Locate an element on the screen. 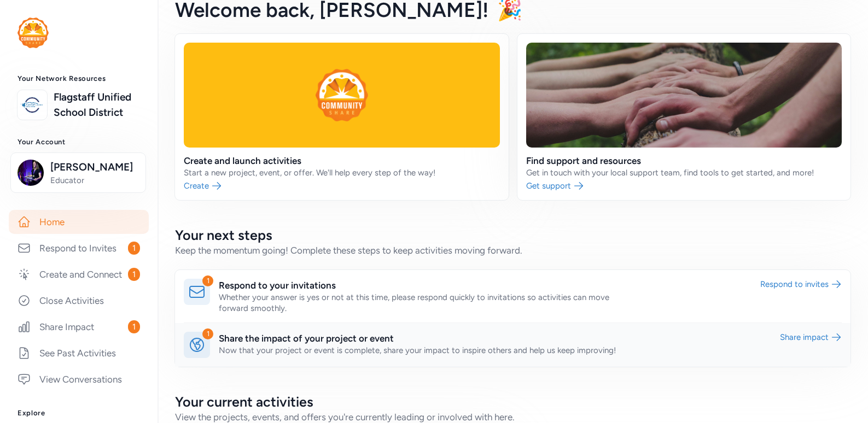 The height and width of the screenshot is (423, 868). a: View Conversations is located at coordinates (79, 379).